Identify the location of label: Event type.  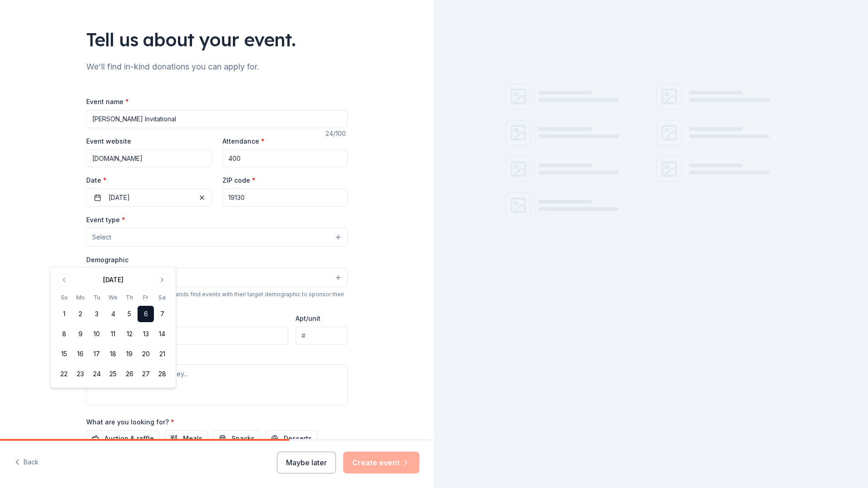
(106, 220).